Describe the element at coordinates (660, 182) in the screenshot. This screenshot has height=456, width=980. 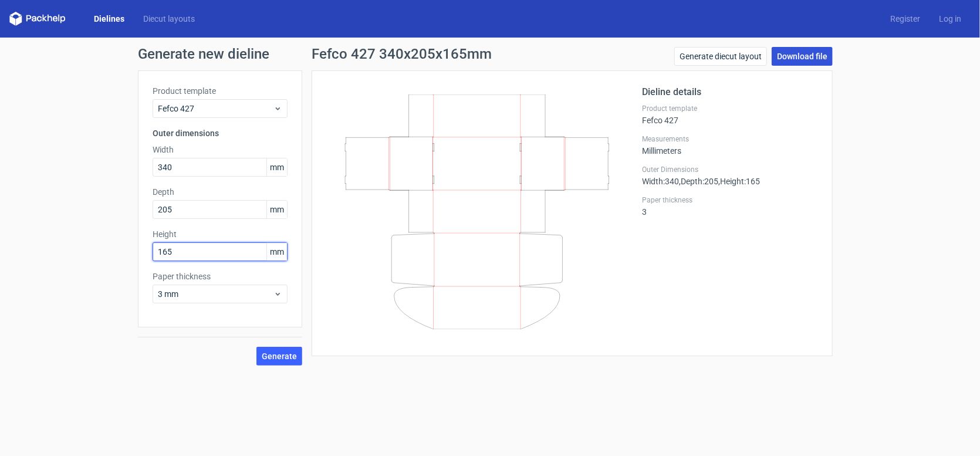
I see `span: Width : 340` at that location.